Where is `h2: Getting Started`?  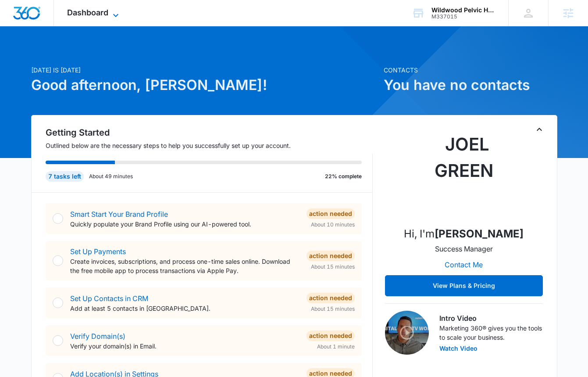 h2: Getting Started is located at coordinates (209, 132).